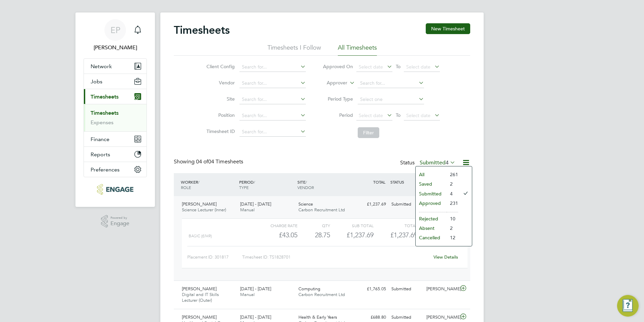 The image size is (644, 322). What do you see at coordinates (391, 100) in the screenshot?
I see `input: Select one` at bounding box center [391, 100].